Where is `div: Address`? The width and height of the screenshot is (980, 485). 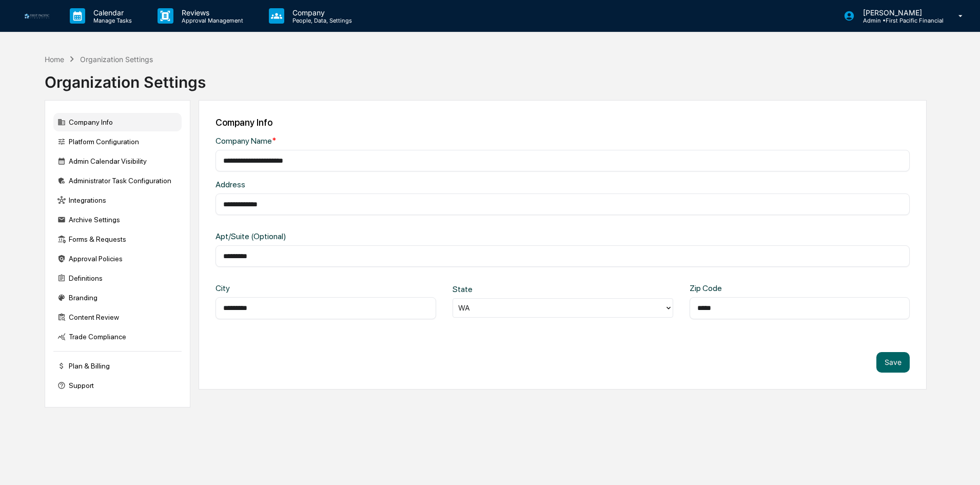 div: Address is located at coordinates (371, 184).